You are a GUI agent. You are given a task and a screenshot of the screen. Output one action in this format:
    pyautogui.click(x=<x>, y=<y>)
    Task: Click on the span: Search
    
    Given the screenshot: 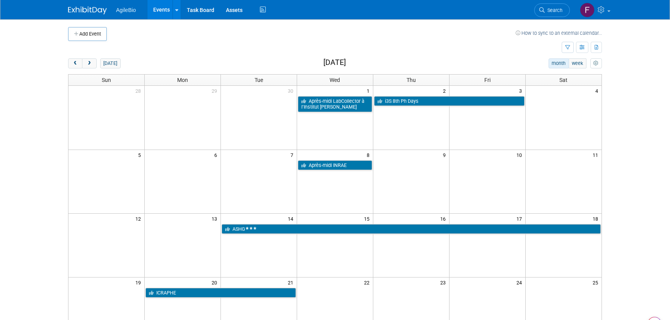 What is the action you would take?
    pyautogui.click(x=553, y=10)
    